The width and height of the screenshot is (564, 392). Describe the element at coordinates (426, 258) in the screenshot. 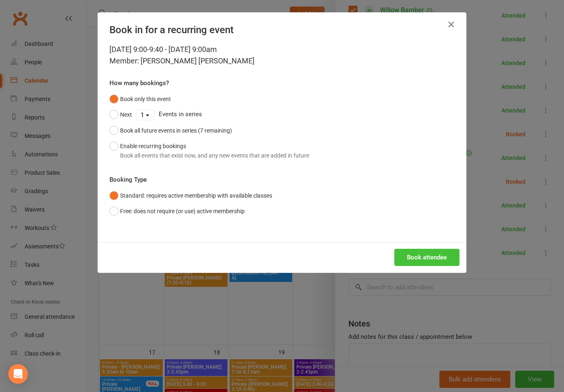

I see `button: Book attendee` at that location.